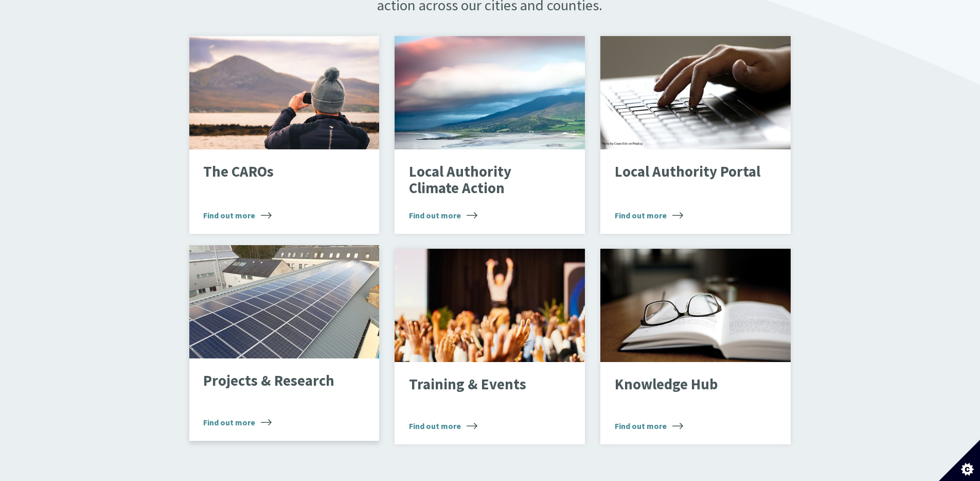  Describe the element at coordinates (490, 135) in the screenshot. I see `a: Local Authority Climate Action Find out more` at that location.